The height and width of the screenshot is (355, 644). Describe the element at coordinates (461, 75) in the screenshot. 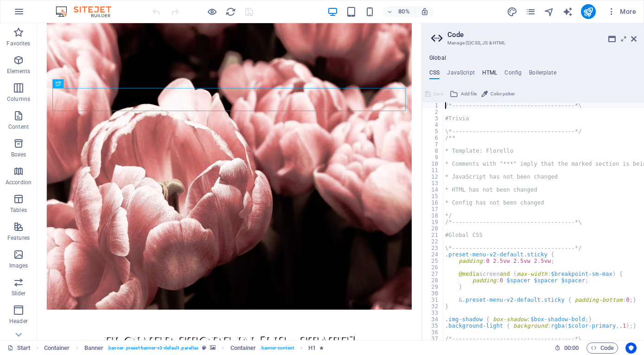

I see `h4: JavaScript` at that location.